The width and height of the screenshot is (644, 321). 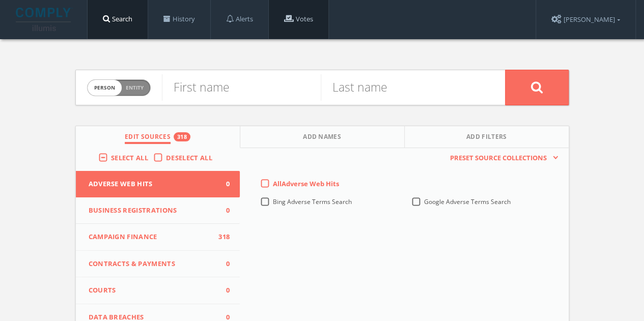 I want to click on div: 318, so click(x=181, y=137).